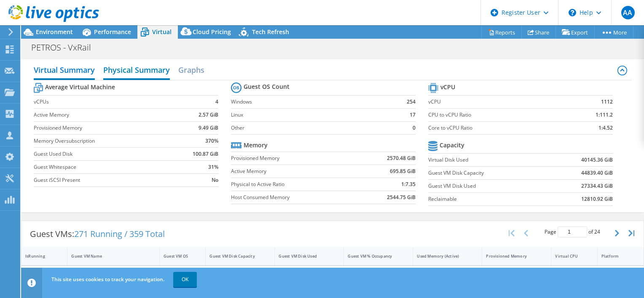 The image size is (644, 298). Describe the element at coordinates (539, 32) in the screenshot. I see `a: Share` at that location.